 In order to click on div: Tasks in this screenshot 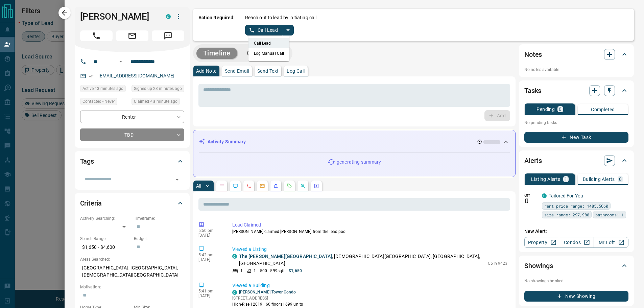, I will do `click(576, 90)`.